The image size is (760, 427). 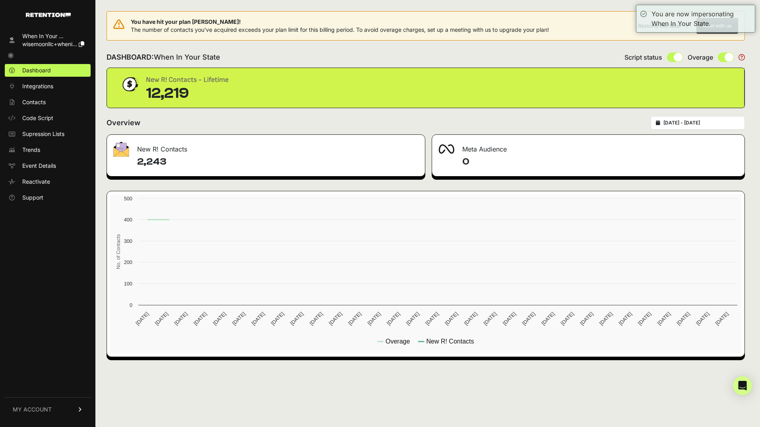 I want to click on h2: DASHBOARD:, so click(x=163, y=57).